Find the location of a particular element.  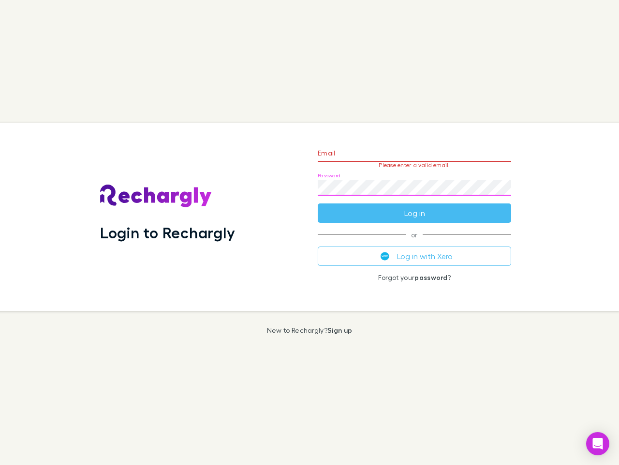

p: Forgot your ? is located at coordinates (415, 277).